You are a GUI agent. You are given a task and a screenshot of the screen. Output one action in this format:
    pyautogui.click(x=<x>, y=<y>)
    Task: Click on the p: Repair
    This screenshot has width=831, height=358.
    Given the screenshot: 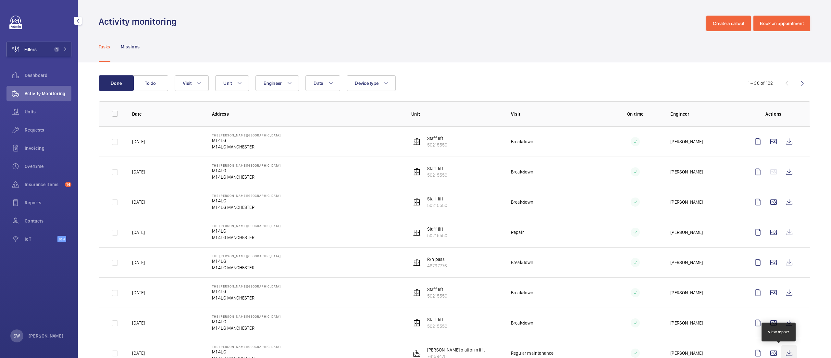 What is the action you would take?
    pyautogui.click(x=518, y=232)
    